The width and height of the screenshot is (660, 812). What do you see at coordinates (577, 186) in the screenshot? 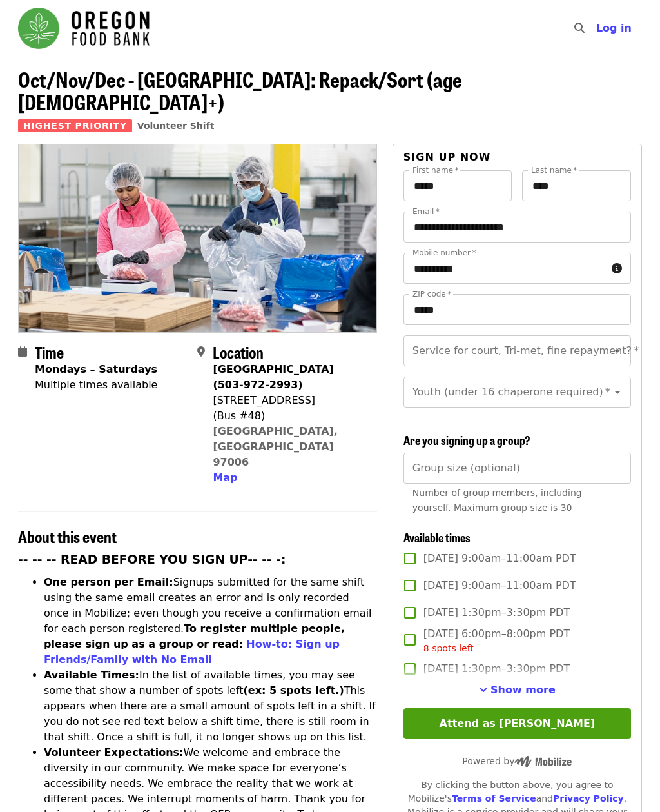
I see `input: Last name` at bounding box center [577, 186].